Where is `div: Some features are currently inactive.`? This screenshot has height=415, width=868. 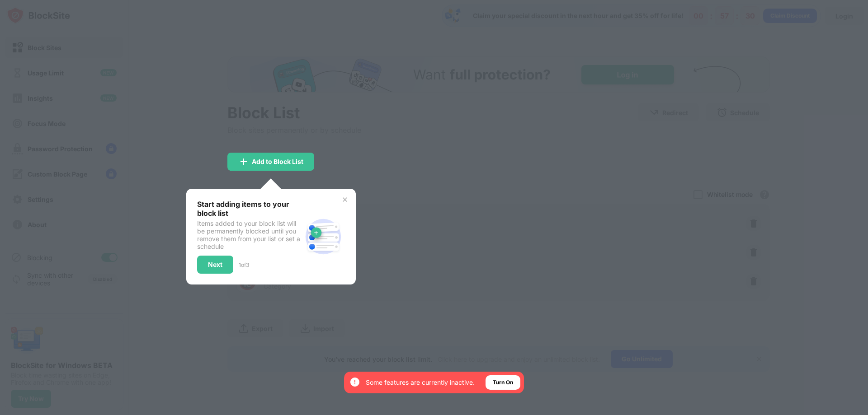
div: Some features are currently inactive. is located at coordinates (420, 382).